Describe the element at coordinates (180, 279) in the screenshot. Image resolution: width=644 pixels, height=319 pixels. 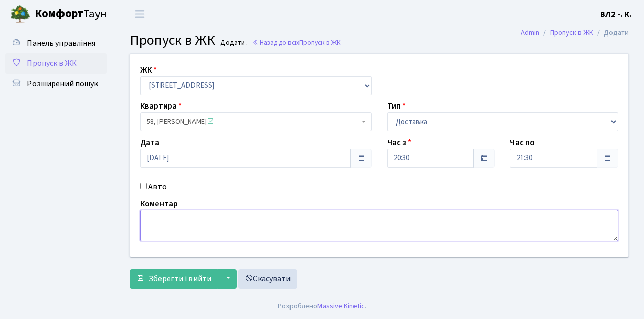
I see `span: Зберегти і вийти` at that location.